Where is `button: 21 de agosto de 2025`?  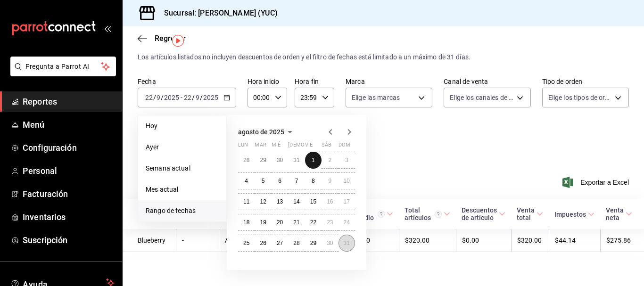
button: 21 de agosto de 2025 is located at coordinates (296, 222).